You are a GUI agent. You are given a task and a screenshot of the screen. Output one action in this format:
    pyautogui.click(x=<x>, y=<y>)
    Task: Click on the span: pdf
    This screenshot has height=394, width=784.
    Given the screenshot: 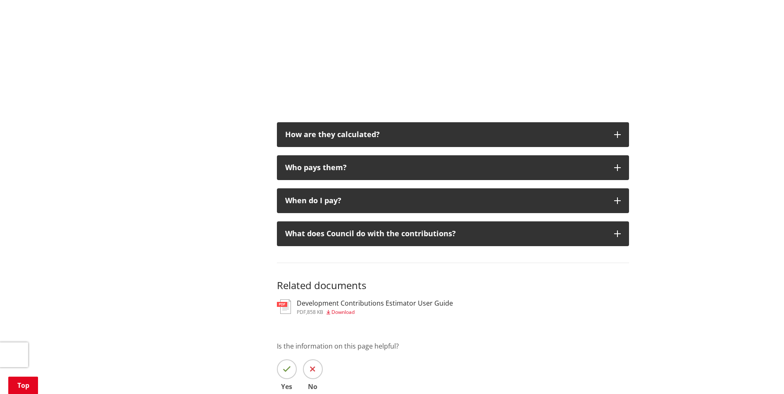 What is the action you would take?
    pyautogui.click(x=301, y=312)
    